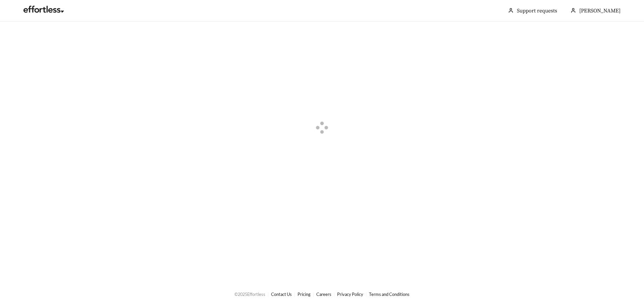 This screenshot has width=644, height=306. I want to click on a: Privacy Policy, so click(350, 294).